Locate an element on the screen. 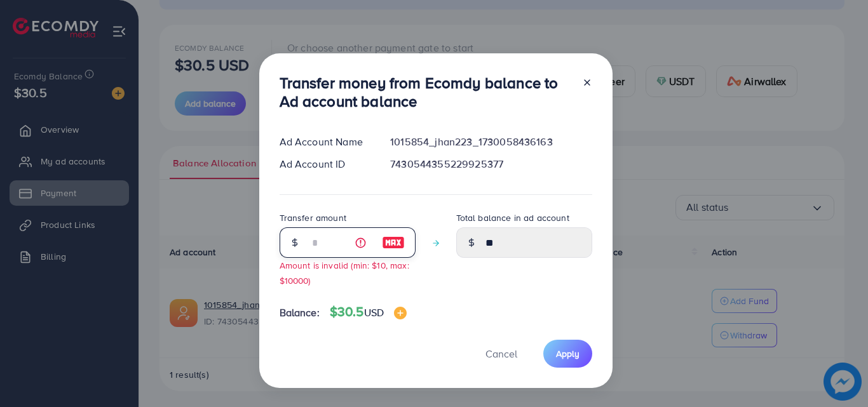 Image resolution: width=868 pixels, height=407 pixels. button: Apply is located at coordinates (567, 353).